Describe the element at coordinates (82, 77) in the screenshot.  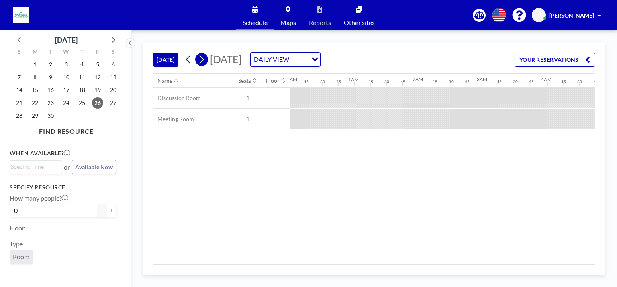
I see `span: Thursday, September 11, 2025` at that location.